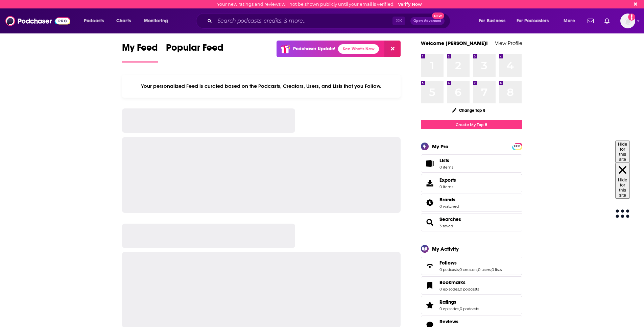 The image size is (644, 327). I want to click on img: Podchaser - Follow, Share and Rate Podcasts, so click(38, 21).